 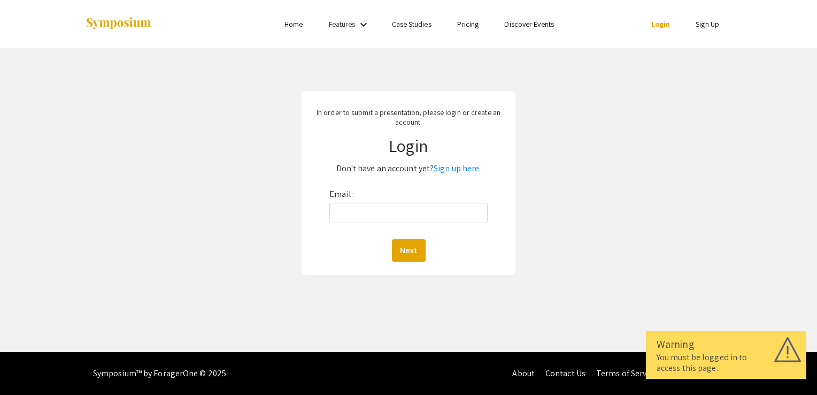 What do you see at coordinates (364, 25) in the screenshot?
I see `mat-icon: Expand Features list` at bounding box center [364, 25].